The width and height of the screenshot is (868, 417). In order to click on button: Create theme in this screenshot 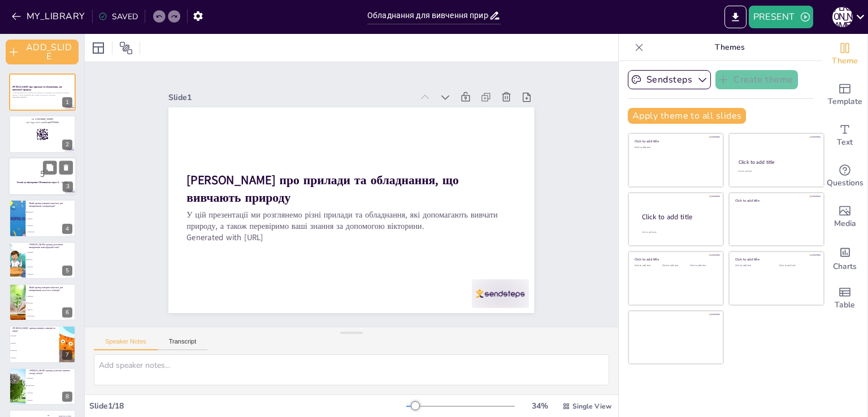, I will do `click(757, 80)`.